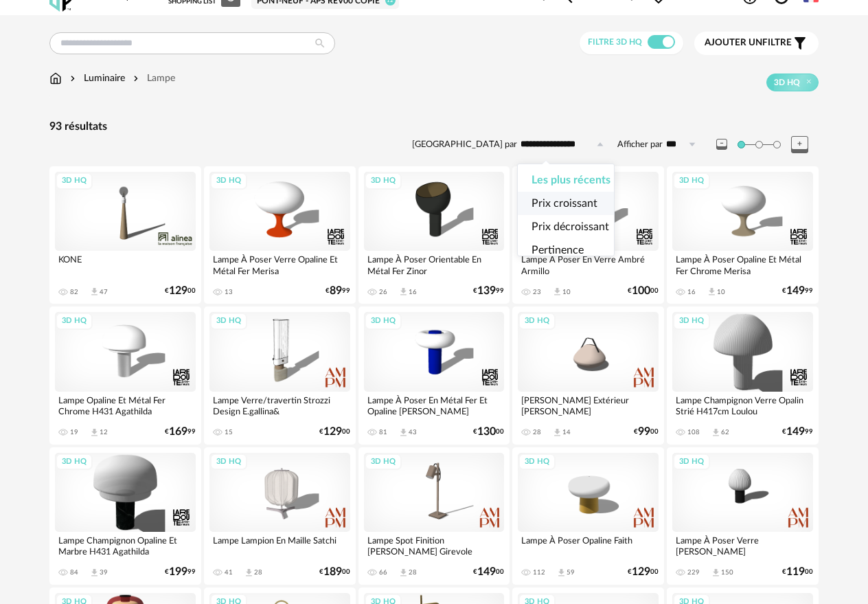  What do you see at coordinates (125, 265) in the screenshot?
I see `div: KONE` at bounding box center [125, 265].